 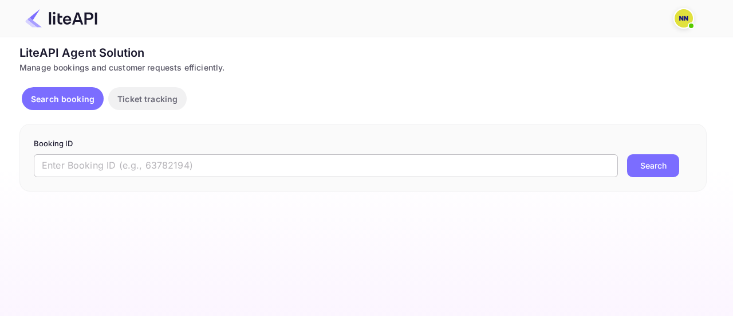 What do you see at coordinates (62, 99) in the screenshot?
I see `p: Search booking` at bounding box center [62, 99].